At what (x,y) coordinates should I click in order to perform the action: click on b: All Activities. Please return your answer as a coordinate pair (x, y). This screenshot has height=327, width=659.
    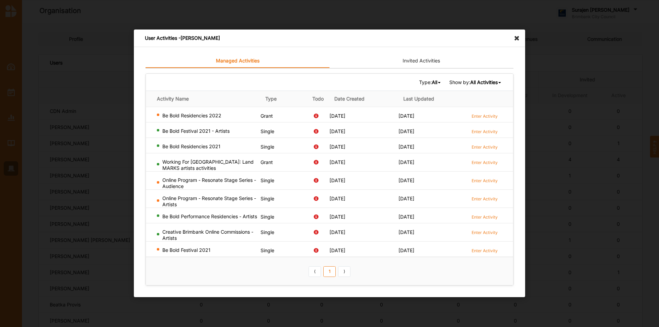
    Looking at the image, I should click on (484, 82).